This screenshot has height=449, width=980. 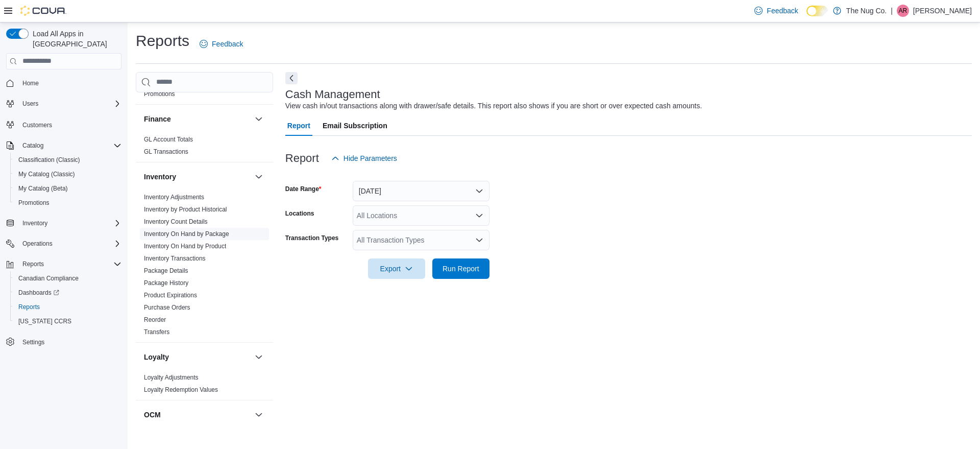 What do you see at coordinates (43, 189) in the screenshot?
I see `a: My Catalog (Beta)` at bounding box center [43, 189].